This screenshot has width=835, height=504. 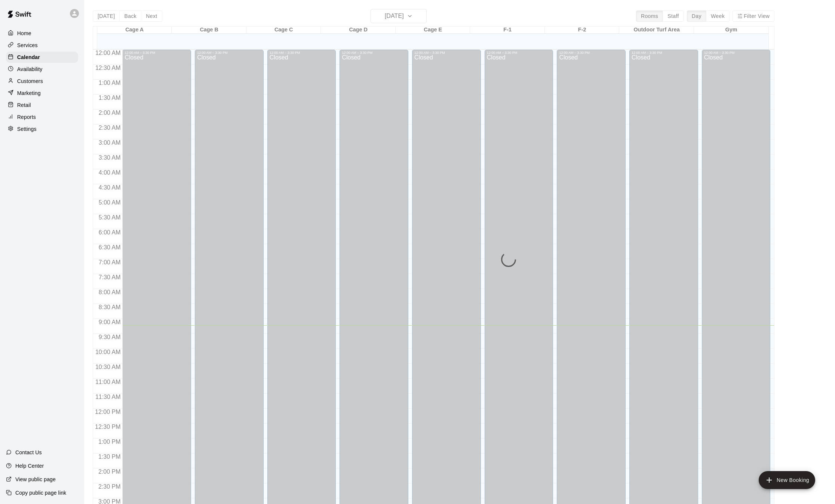 What do you see at coordinates (656, 30) in the screenshot?
I see `div: Outdoor Turf Area` at bounding box center [656, 30].